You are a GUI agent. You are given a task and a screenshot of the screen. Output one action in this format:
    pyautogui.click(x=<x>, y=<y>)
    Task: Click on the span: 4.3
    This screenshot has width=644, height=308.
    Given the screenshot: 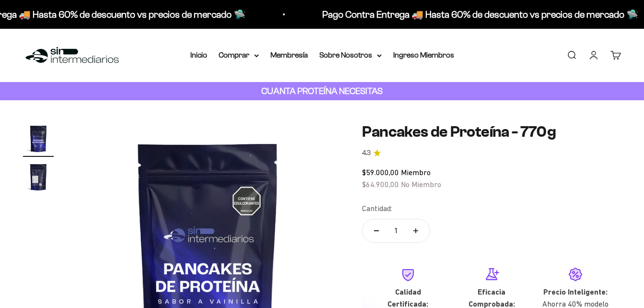 What is the action you would take?
    pyautogui.click(x=367, y=153)
    